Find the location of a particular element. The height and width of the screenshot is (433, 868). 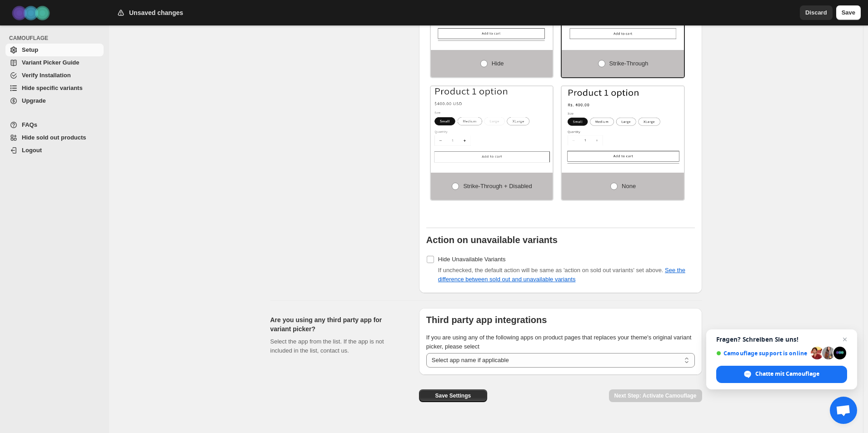

a: Hide sold out products is located at coordinates (55, 138).